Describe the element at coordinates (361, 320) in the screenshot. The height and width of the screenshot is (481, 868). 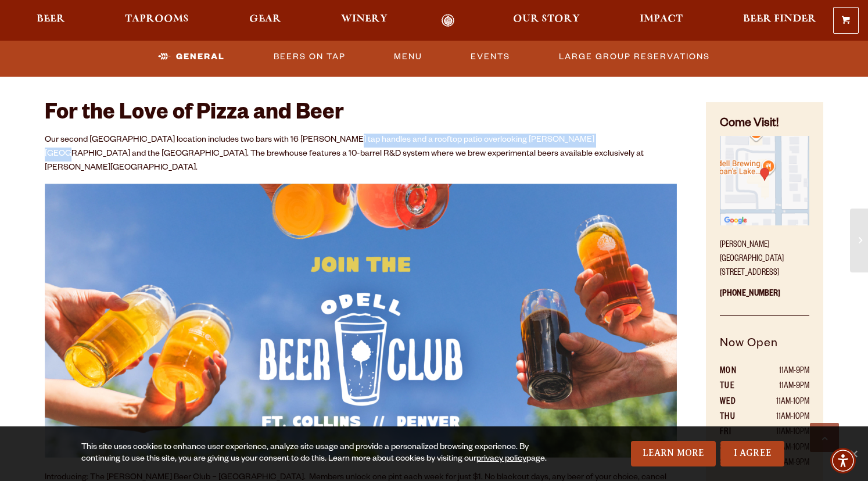
I see `img: Odell Beer Club` at that location.